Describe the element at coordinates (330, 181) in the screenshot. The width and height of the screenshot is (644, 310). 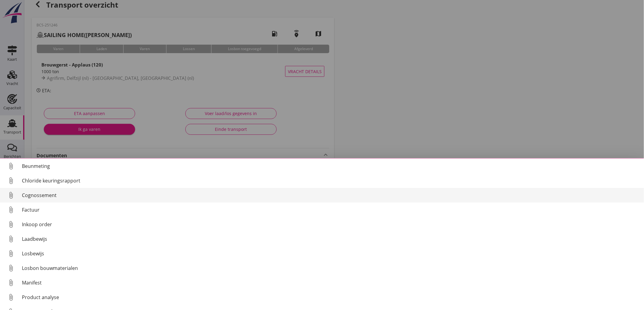
I see `div: Chloride keuringsrapport` at that location.